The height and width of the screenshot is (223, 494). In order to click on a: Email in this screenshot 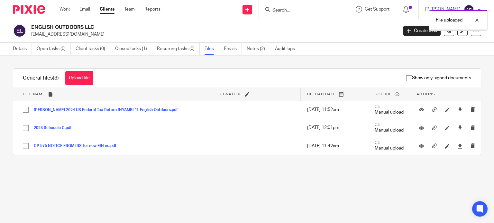, I will do `click(85, 9)`.